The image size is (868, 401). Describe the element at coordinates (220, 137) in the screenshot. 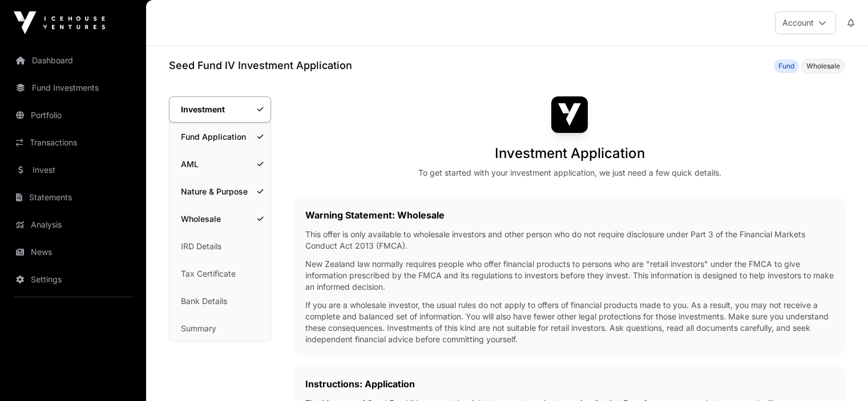

I see `a: Fund Application` at that location.